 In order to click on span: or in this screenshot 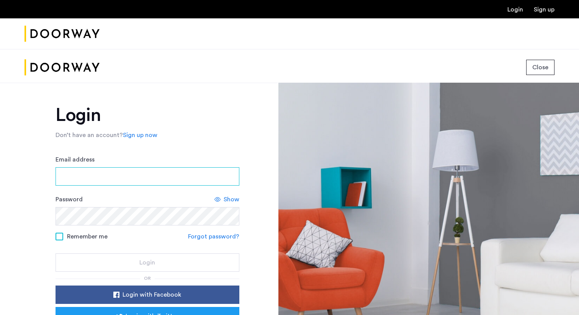, I will do `click(147, 278)`.